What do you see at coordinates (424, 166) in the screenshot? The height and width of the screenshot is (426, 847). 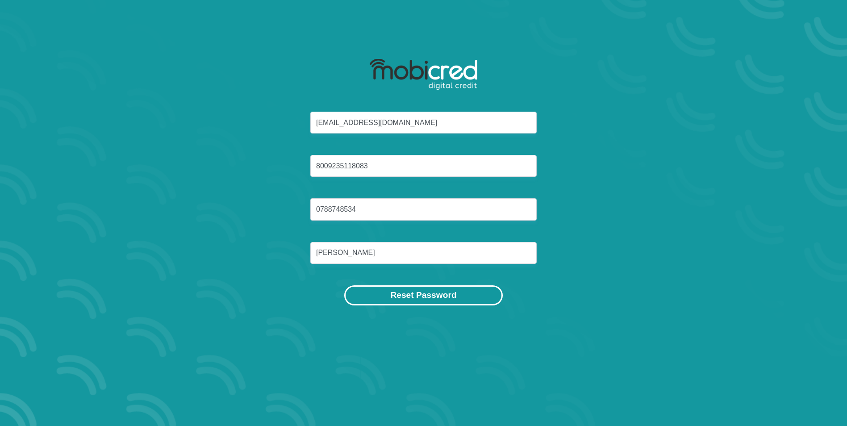 I see `input: ID Number` at bounding box center [424, 166].